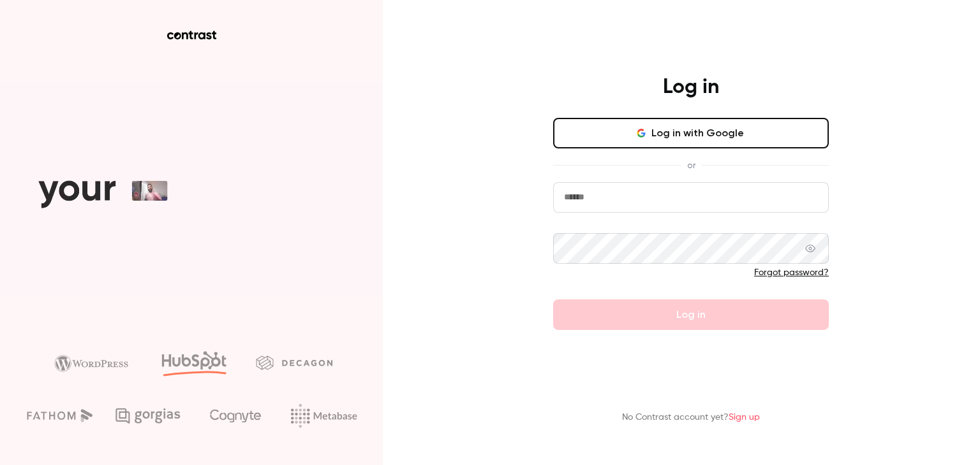 This screenshot has height=465, width=980. I want to click on p: No Contrast account yet?, so click(691, 417).